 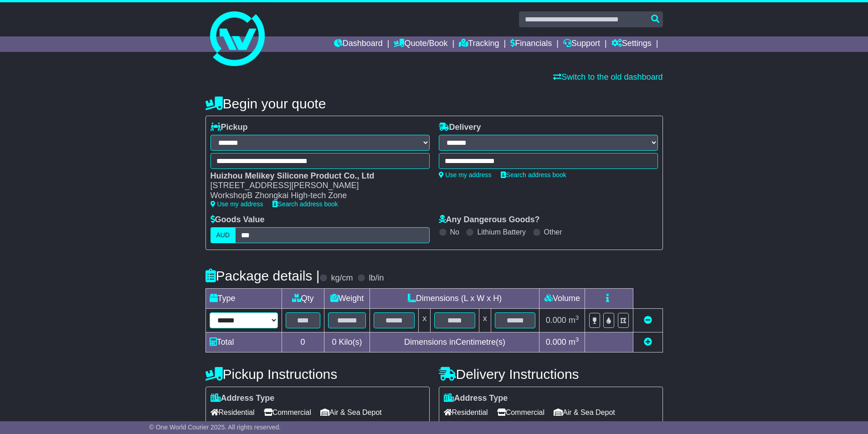 What do you see at coordinates (358, 44) in the screenshot?
I see `a: Dashboard` at bounding box center [358, 44].